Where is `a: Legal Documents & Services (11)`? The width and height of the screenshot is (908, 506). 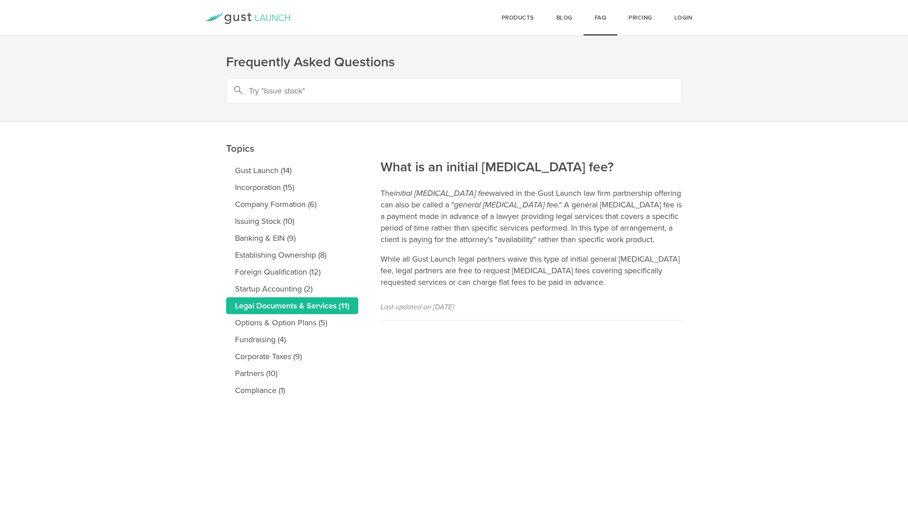
a: Legal Documents & Services (11) is located at coordinates (292, 306).